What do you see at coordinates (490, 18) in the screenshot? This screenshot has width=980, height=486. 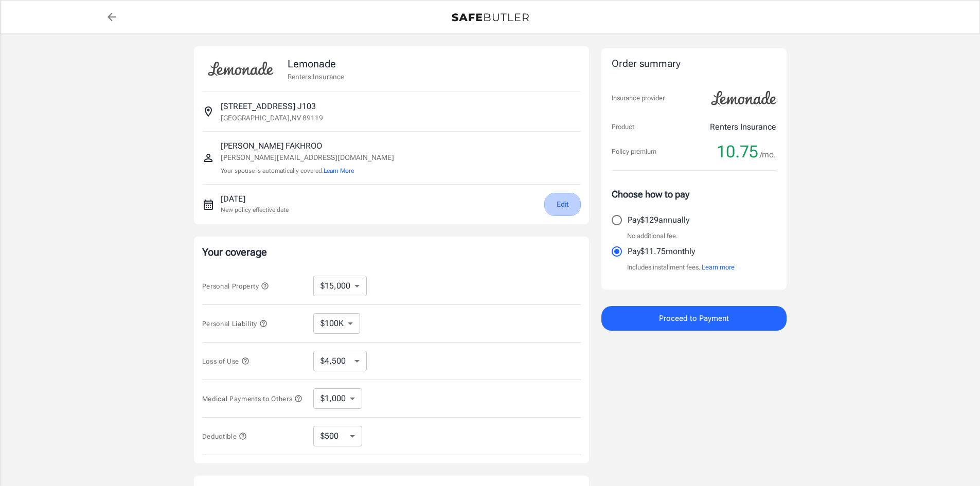 I see `img: Back to quotes` at bounding box center [490, 18].